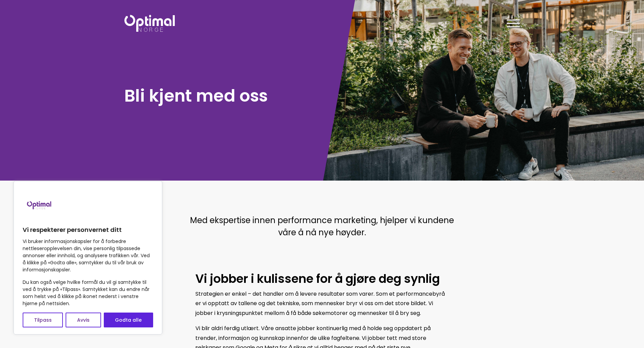  What do you see at coordinates (221, 96) in the screenshot?
I see `h1: Bli kjent med oss` at bounding box center [221, 96].